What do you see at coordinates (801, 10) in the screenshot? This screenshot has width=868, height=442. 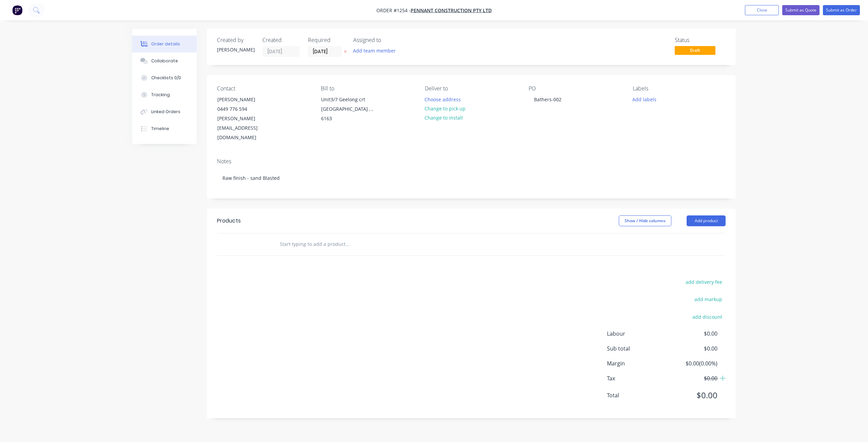 I see `button: Submit as Quote` at bounding box center [801, 10].